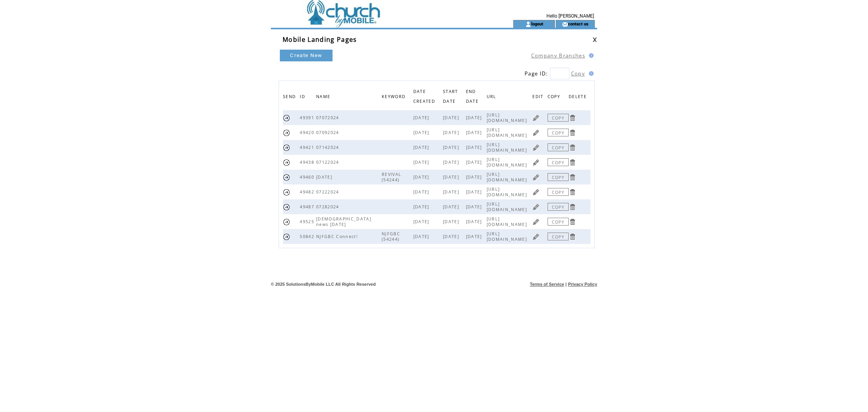 The width and height of the screenshot is (868, 412). What do you see at coordinates (308, 162) in the screenshot?
I see `span: 49438` at bounding box center [308, 162].